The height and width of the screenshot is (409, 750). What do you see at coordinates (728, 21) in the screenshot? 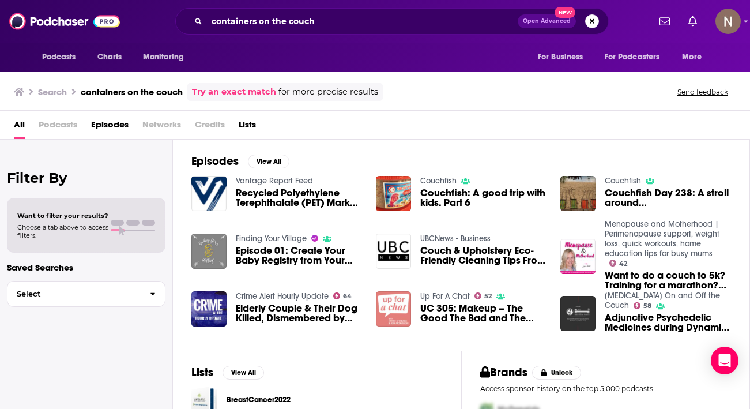
I see `span: Logged in as nikki59843` at bounding box center [728, 21].